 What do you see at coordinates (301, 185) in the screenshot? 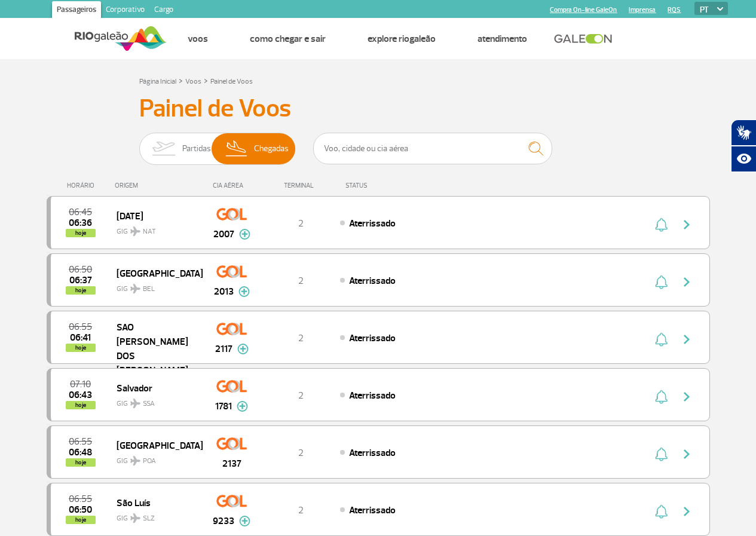
I see `div: TERMINAL` at bounding box center [301, 185].